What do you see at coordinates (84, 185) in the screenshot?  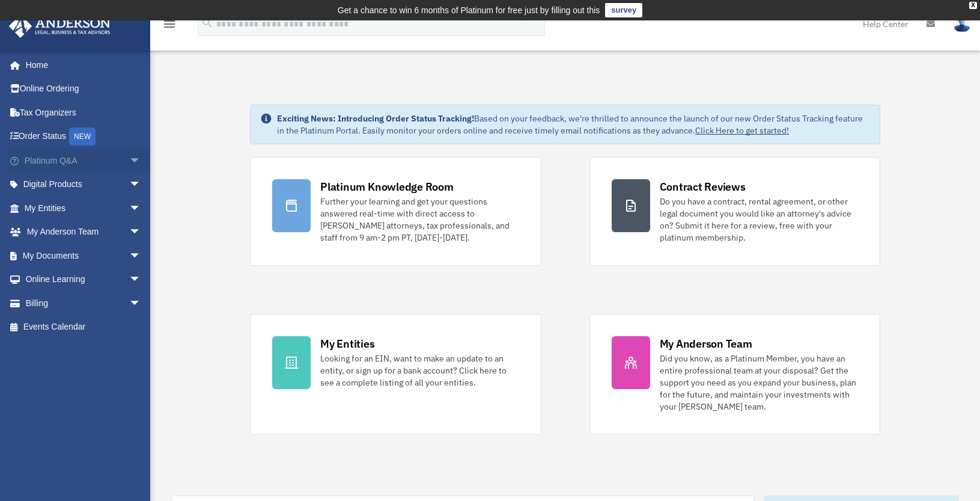 I see `a: Digital Productsarrow_drop_down` at bounding box center [84, 185].